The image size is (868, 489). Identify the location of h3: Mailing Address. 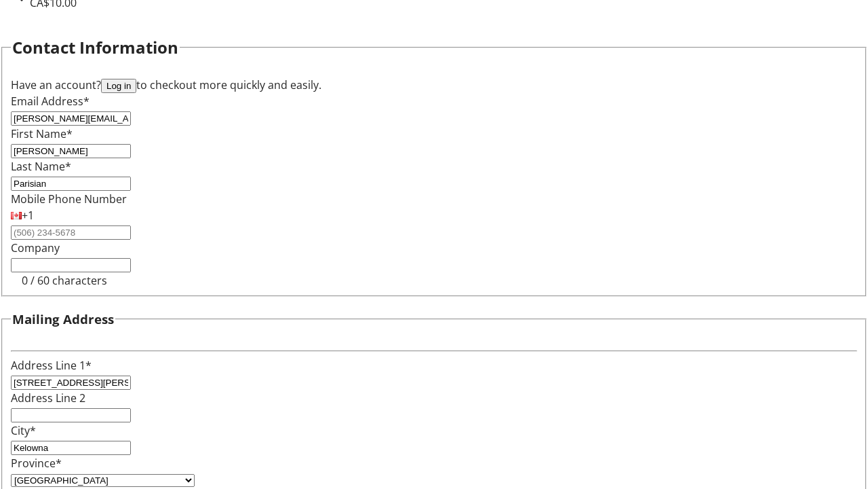
(63, 319).